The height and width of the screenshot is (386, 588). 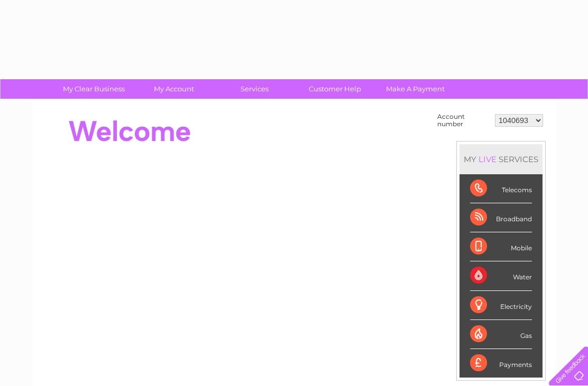 What do you see at coordinates (501, 276) in the screenshot?
I see `div: Water` at bounding box center [501, 276].